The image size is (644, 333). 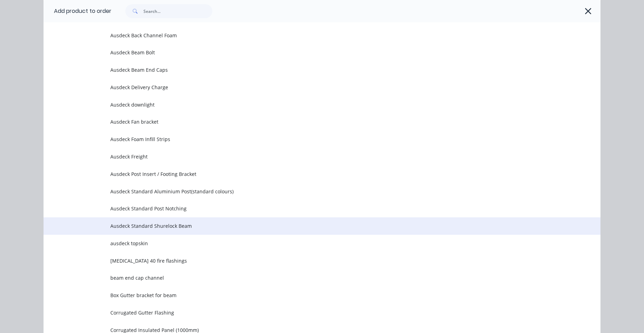 What do you see at coordinates (306, 35) in the screenshot?
I see `span: Ausdeck Back Channel Foam` at bounding box center [306, 35].